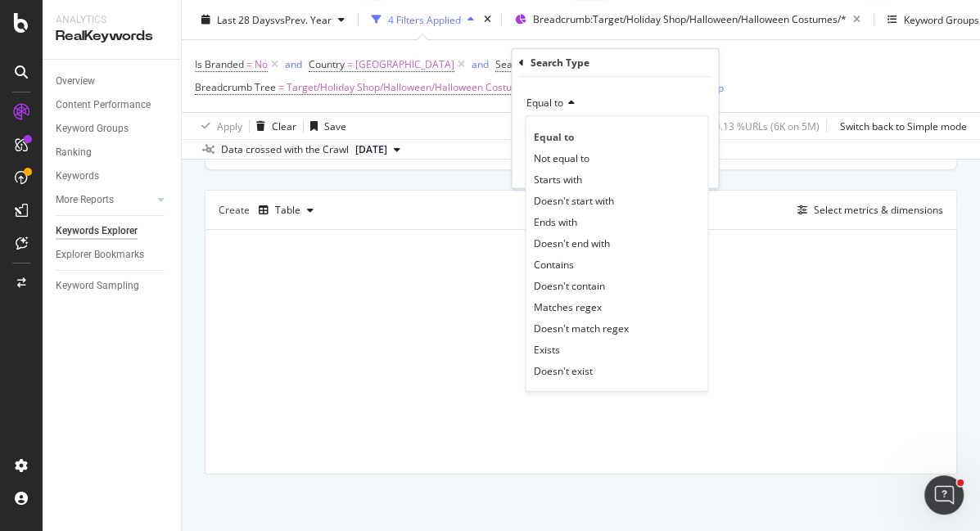  What do you see at coordinates (112, 230) in the screenshot?
I see `a: Keywords Explorer` at bounding box center [112, 230].